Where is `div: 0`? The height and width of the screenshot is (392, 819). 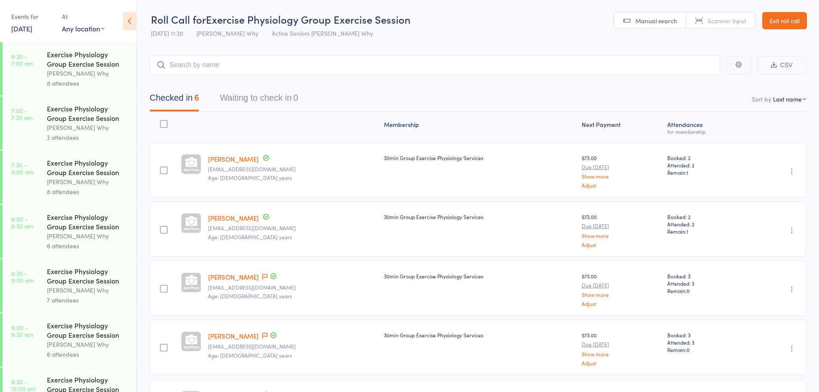
div: 0 is located at coordinates (295, 98).